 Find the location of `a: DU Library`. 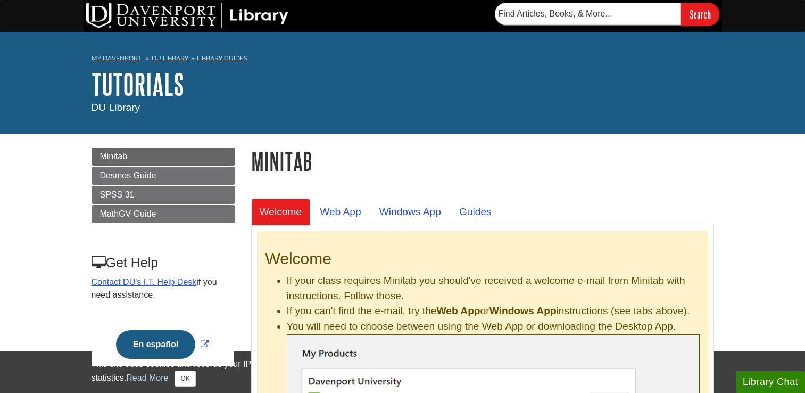

a: DU Library is located at coordinates (170, 58).